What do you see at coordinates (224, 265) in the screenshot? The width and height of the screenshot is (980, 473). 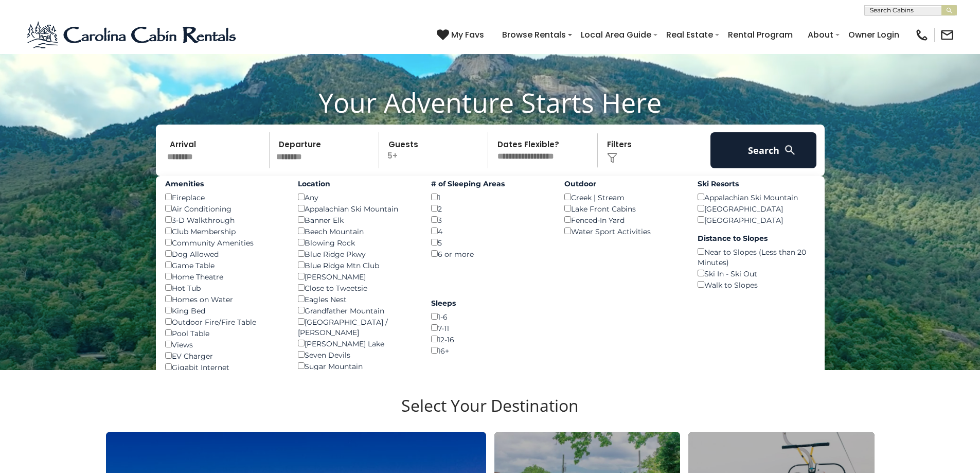 I see `div: Game Table` at bounding box center [224, 265].